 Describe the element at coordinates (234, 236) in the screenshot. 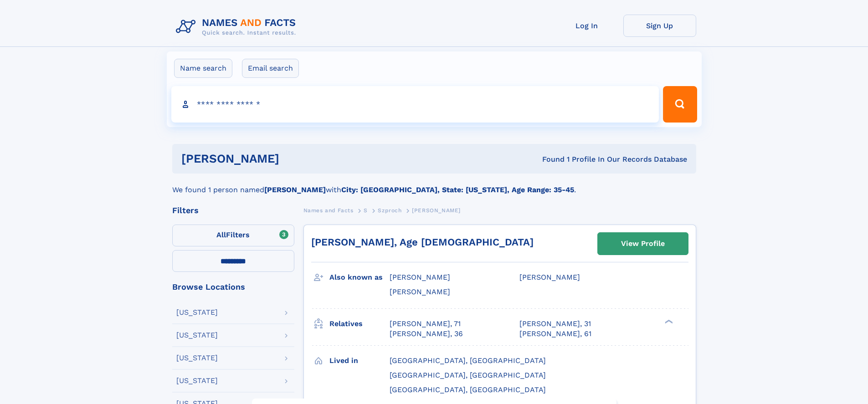

I see `label: Filters` at that location.